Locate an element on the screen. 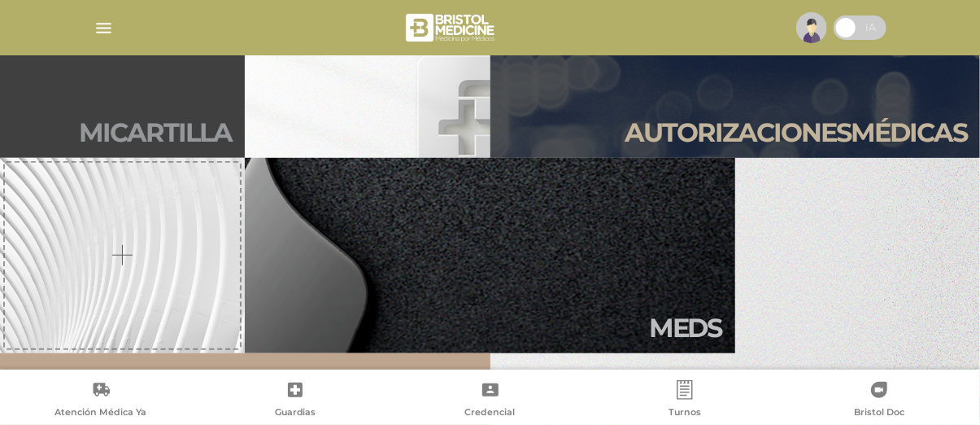 Image resolution: width=980 pixels, height=425 pixels. a: Meds is located at coordinates (490, 256).